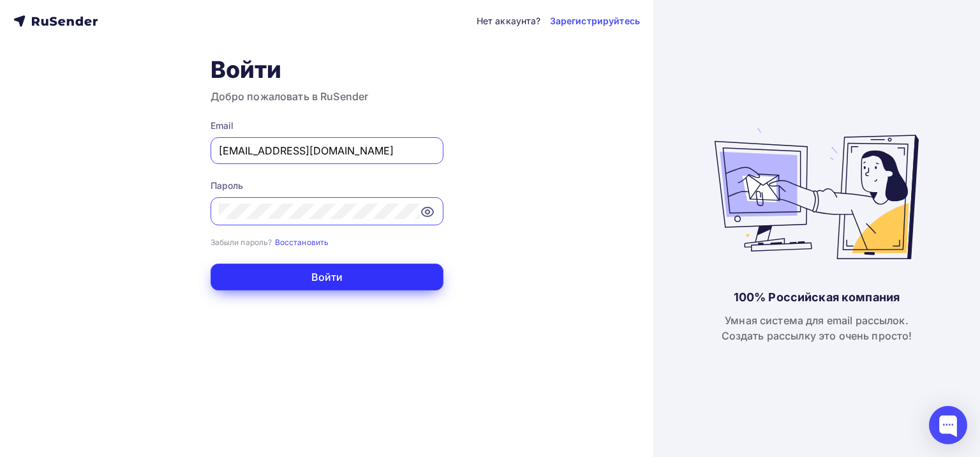 This screenshot has height=457, width=980. I want to click on div: 100% Российская компания, so click(817, 297).